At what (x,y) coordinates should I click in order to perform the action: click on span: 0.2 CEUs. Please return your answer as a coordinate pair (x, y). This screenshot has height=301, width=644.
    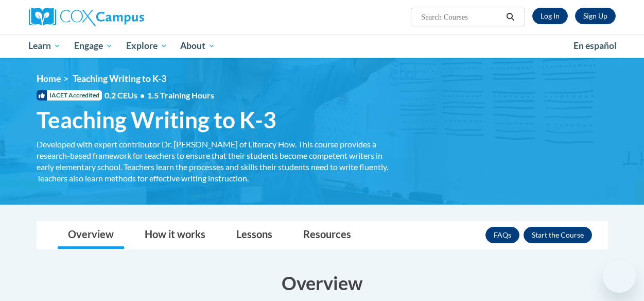
    Looking at the image, I should click on (159, 96).